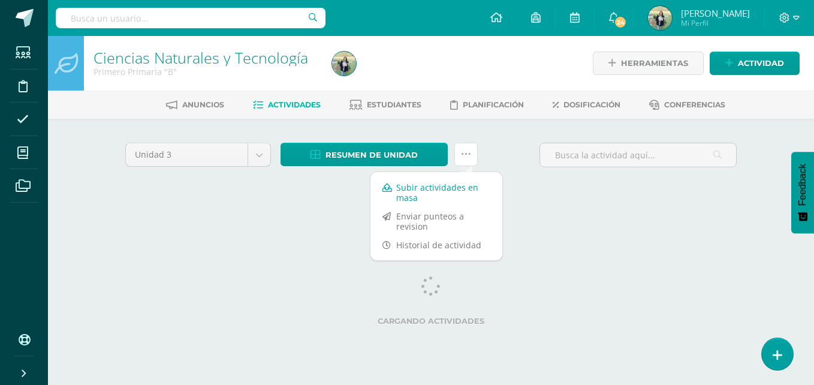 This screenshot has height=385, width=814. Describe the element at coordinates (487, 105) in the screenshot. I see `a: Planificación` at that location.